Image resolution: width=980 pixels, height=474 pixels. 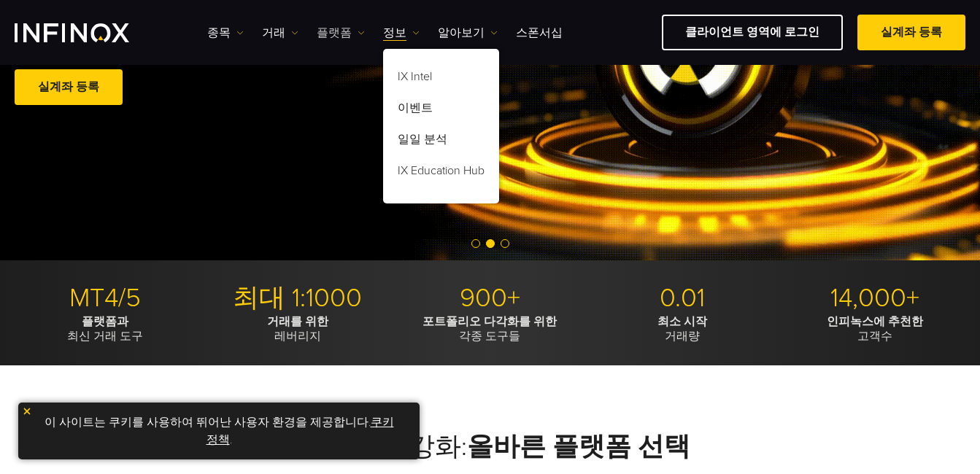 I want to click on a: 정보, so click(x=401, y=33).